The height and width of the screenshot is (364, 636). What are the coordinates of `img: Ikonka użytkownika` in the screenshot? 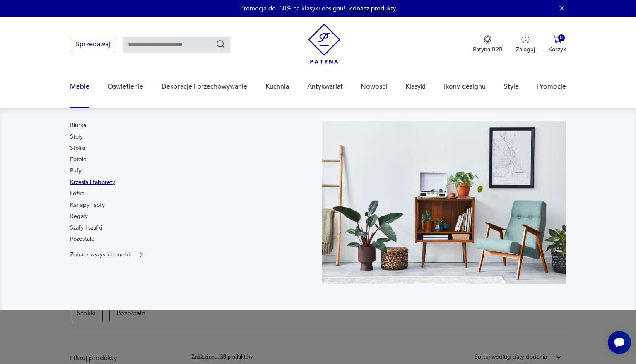 It's located at (525, 39).